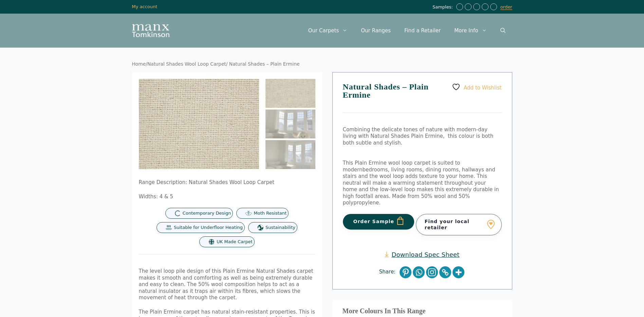 The image size is (644, 317). Describe the element at coordinates (145, 6) in the screenshot. I see `a: My account` at that location.